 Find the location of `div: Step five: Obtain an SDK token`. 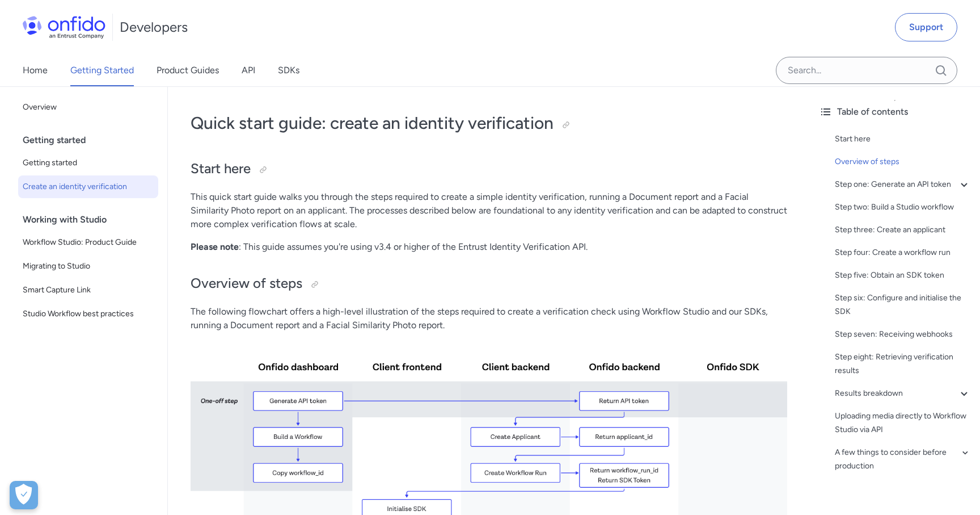

div: Step five: Obtain an SDK token is located at coordinates (904, 275).